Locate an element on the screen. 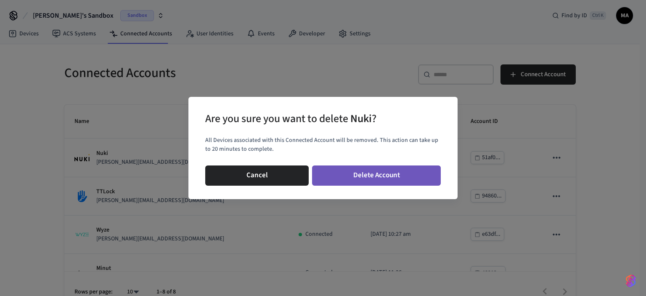 This screenshot has width=646, height=296. span: Nuki is located at coordinates (361, 119).